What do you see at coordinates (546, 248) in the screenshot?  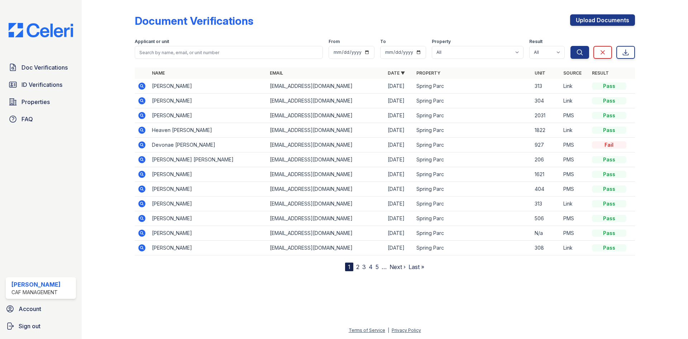 I see `td: 308` at bounding box center [546, 248].